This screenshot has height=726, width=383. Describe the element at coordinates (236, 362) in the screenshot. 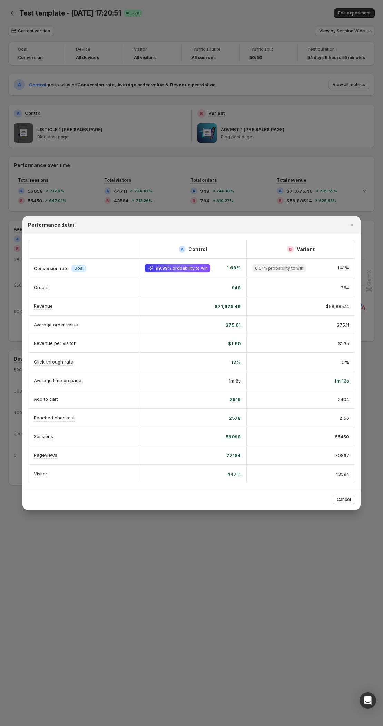

I see `span: 12%` at that location.